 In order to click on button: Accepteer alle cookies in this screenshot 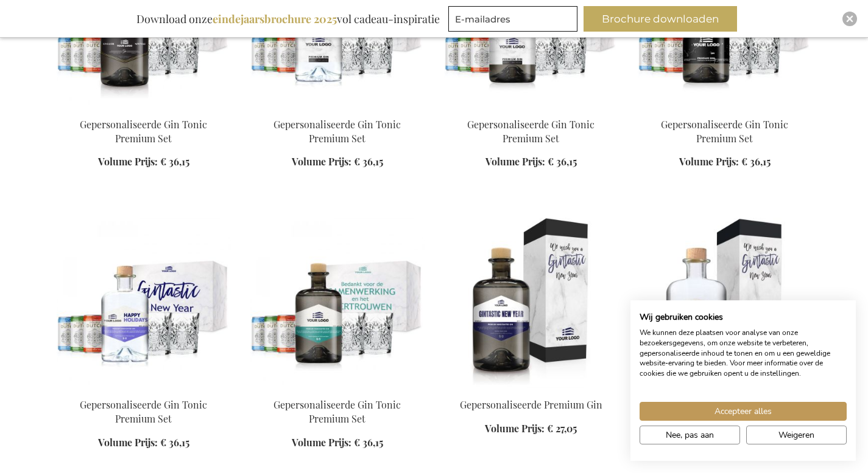, I will do `click(743, 411)`.